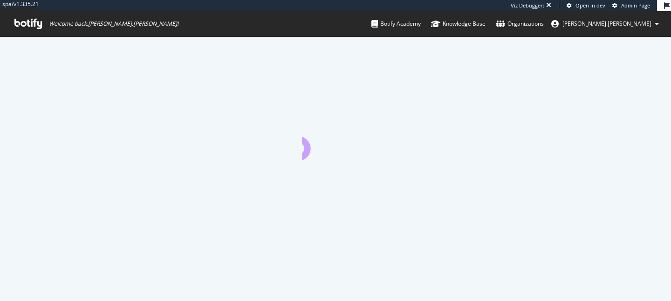 Image resolution: width=671 pixels, height=301 pixels. Describe the element at coordinates (520, 24) in the screenshot. I see `div: Organizations` at that location.